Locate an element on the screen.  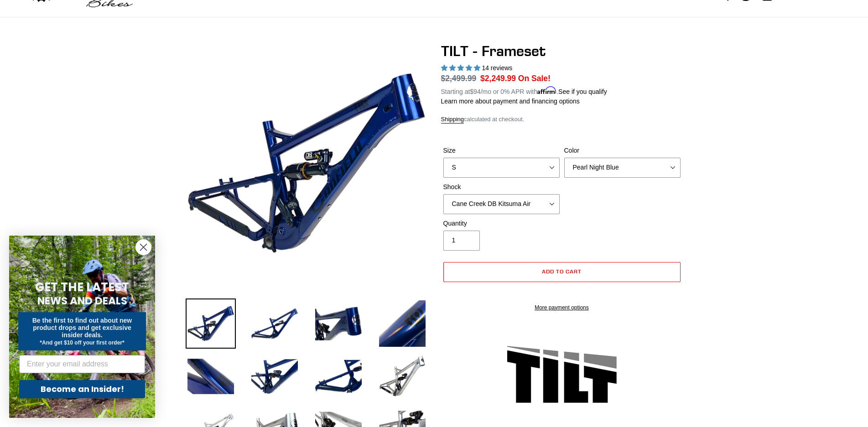
button: Add to cart is located at coordinates (562, 272).